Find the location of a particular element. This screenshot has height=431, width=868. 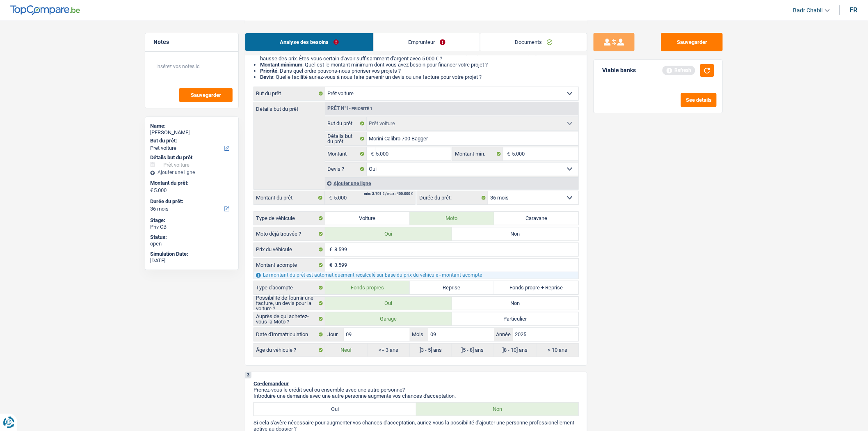

div: Le montant du prêt est automatiquement recalculé sur base du prix du véhicule - montant acompte is located at coordinates (416, 275).